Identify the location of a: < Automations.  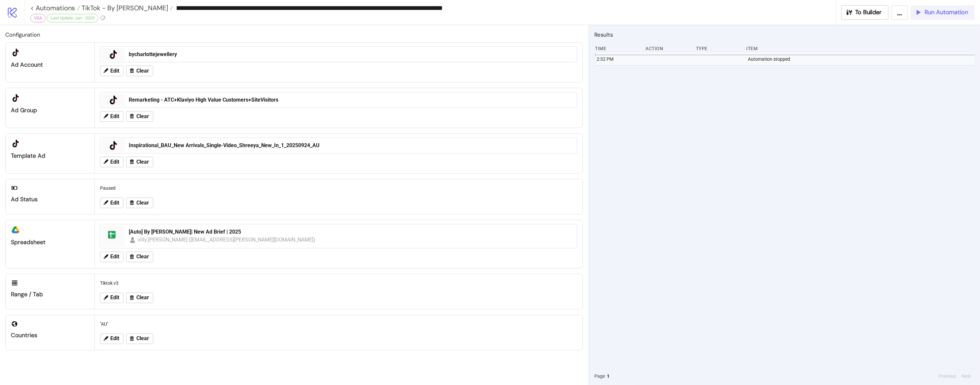
(55, 8).